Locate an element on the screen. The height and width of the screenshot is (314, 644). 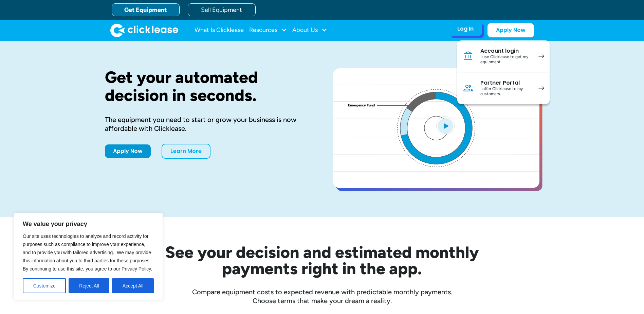
span: Our site uses technologies to analyze and record activity for purposes such as compliance to impr... is located at coordinates (87, 253).